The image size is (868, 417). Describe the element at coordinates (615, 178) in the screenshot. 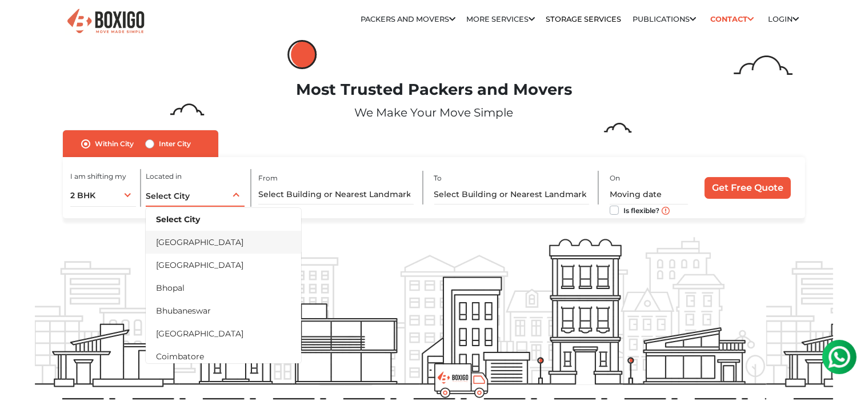

I see `label: On` at that location.